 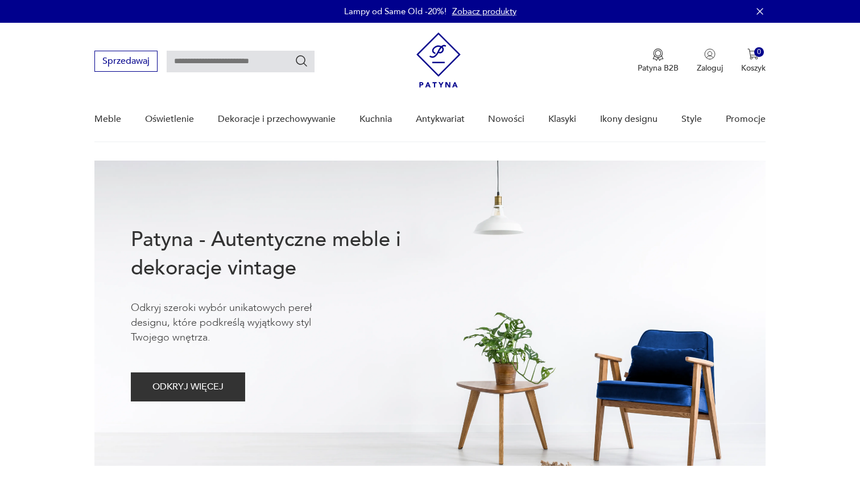 What do you see at coordinates (692, 119) in the screenshot?
I see `a: Style` at bounding box center [692, 119].